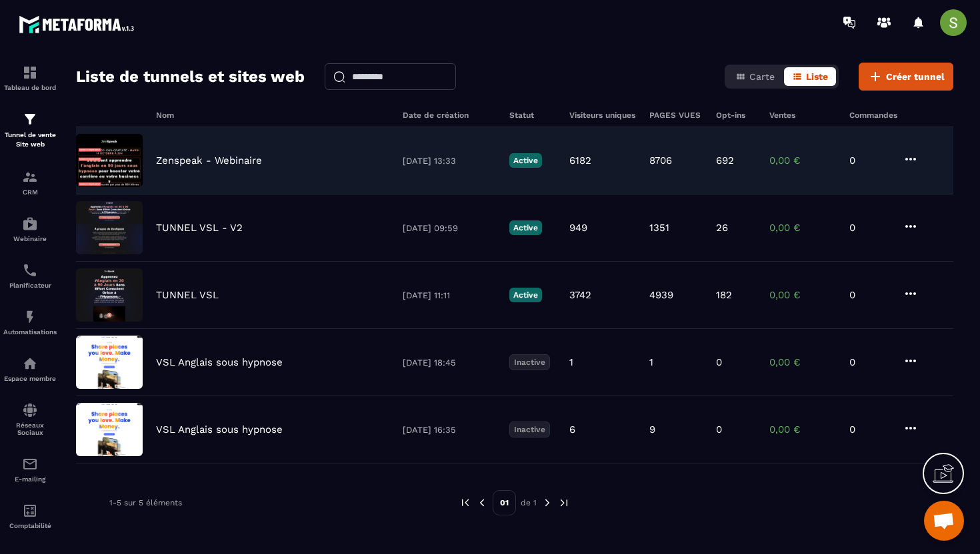  What do you see at coordinates (906, 76) in the screenshot?
I see `button: Créer tunnel` at bounding box center [906, 76].